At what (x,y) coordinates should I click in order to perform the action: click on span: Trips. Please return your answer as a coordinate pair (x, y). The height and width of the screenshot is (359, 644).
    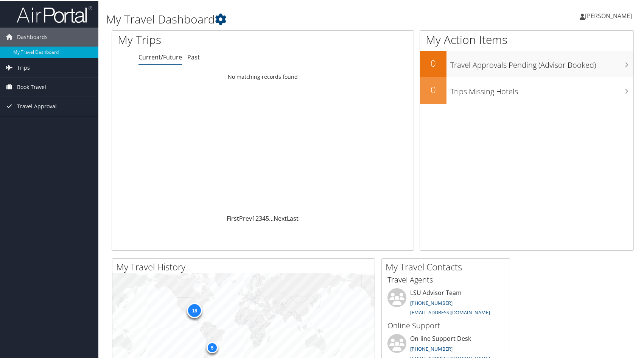
    Looking at the image, I should click on (24, 67).